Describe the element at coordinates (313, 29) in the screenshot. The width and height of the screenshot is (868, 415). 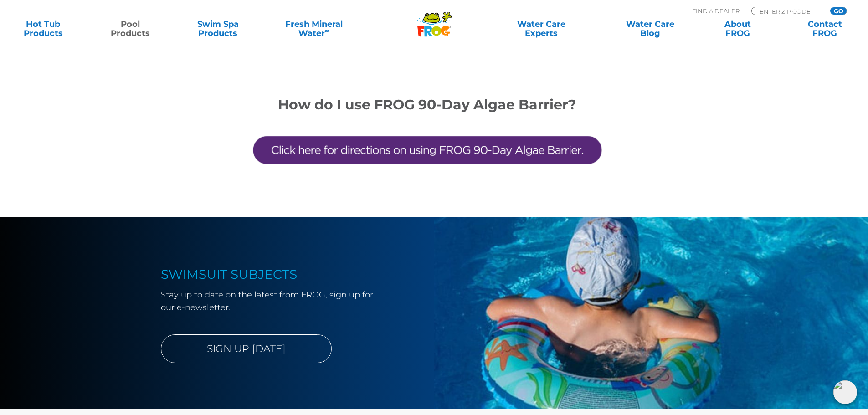
I see `a: Fresh MineralWater∞` at that location.